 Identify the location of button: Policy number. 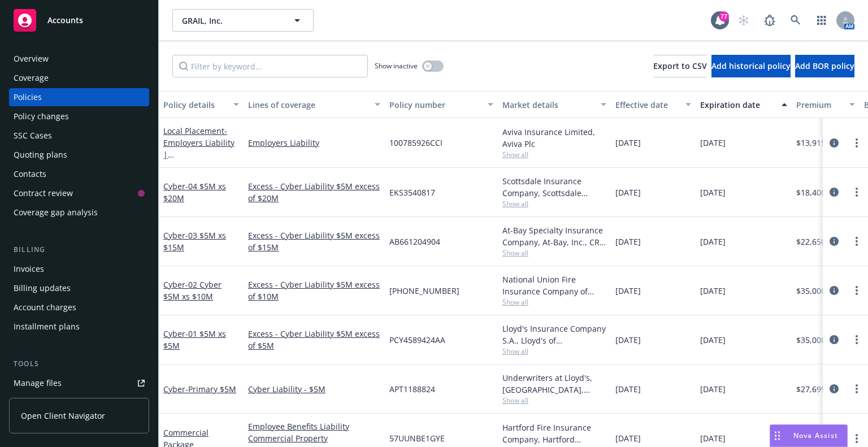
(441, 105).